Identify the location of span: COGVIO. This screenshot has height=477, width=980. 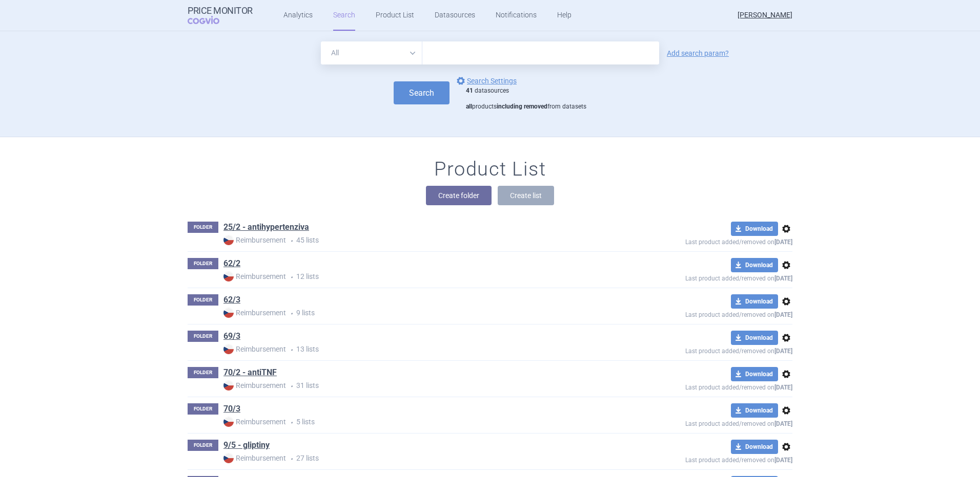
(210, 20).